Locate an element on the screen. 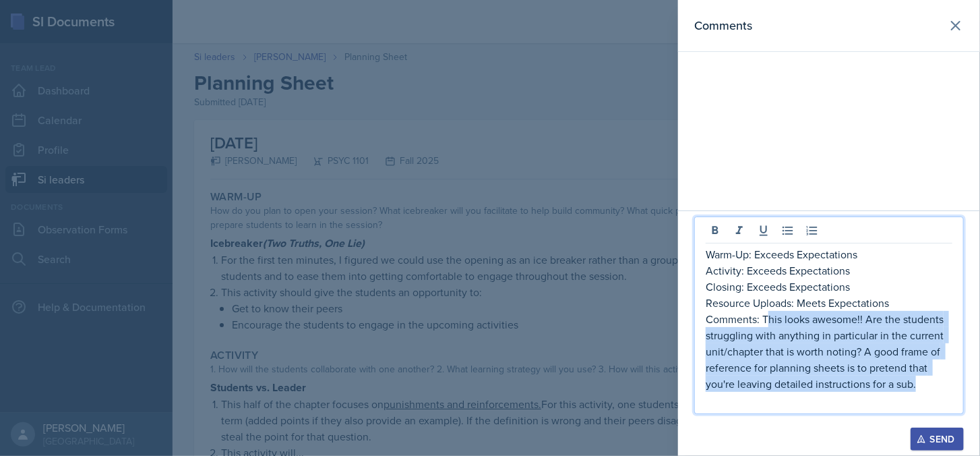  p: Warm-Up: Exceeds Expectations is located at coordinates (829, 254).